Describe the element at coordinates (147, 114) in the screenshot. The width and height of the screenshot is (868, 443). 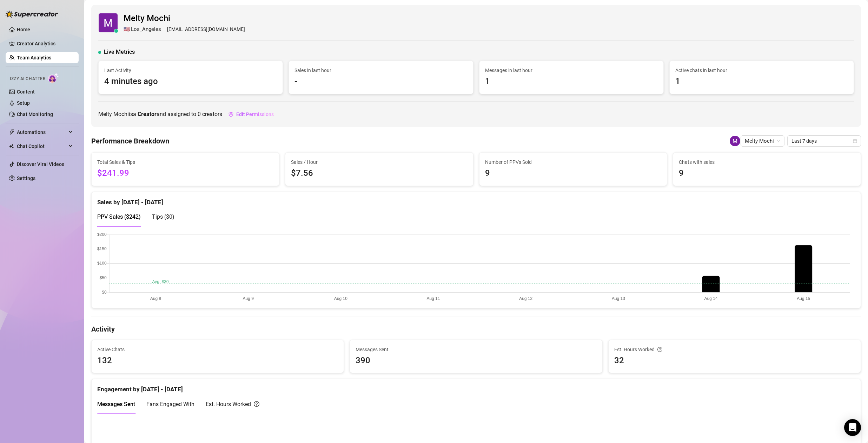
I see `b: Creator` at that location.